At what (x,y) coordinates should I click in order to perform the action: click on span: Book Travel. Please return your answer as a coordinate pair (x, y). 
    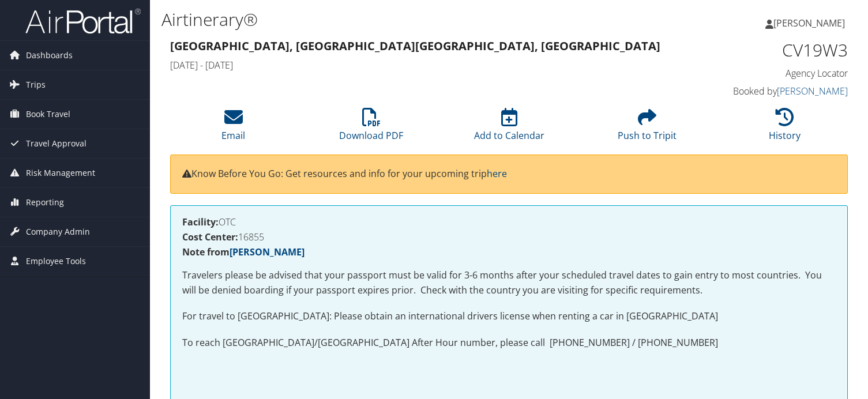
    Looking at the image, I should click on (48, 114).